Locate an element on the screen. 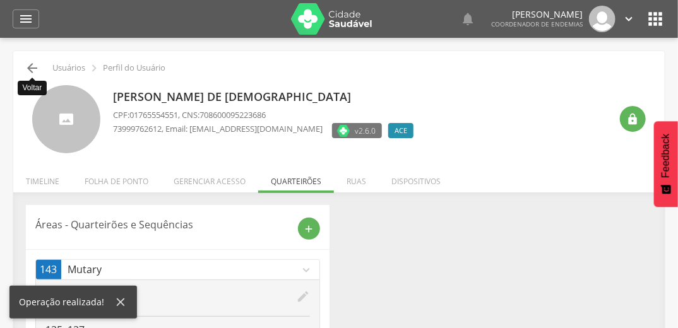 This screenshot has height=328, width=678. i: edit is located at coordinates (303, 297).